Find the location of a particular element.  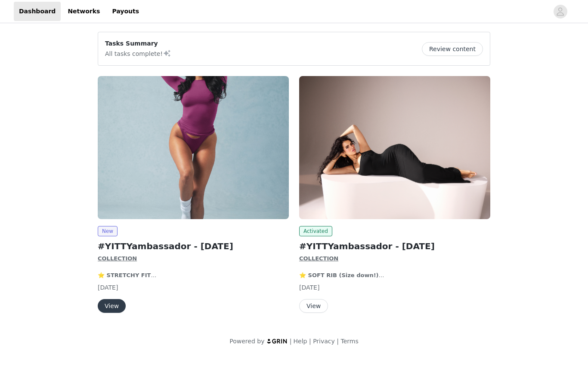

img: logo is located at coordinates (277, 341).